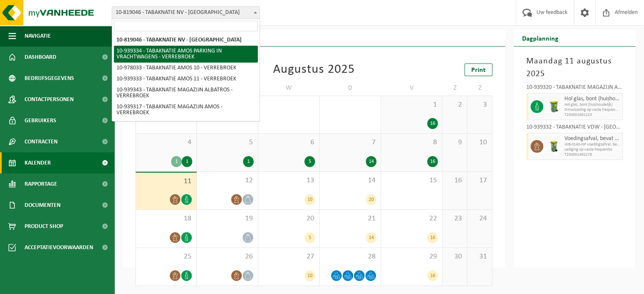 The width and height of the screenshot is (644, 294). Describe the element at coordinates (350, 180) in the screenshot. I see `span: 14` at that location.